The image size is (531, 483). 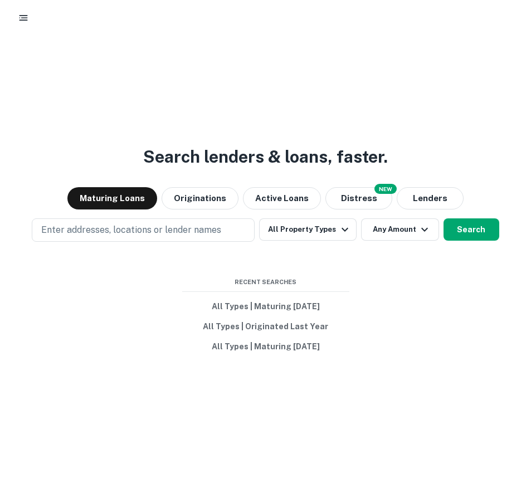 I want to click on button: Enter addresses, locations or lender names, so click(x=143, y=230).